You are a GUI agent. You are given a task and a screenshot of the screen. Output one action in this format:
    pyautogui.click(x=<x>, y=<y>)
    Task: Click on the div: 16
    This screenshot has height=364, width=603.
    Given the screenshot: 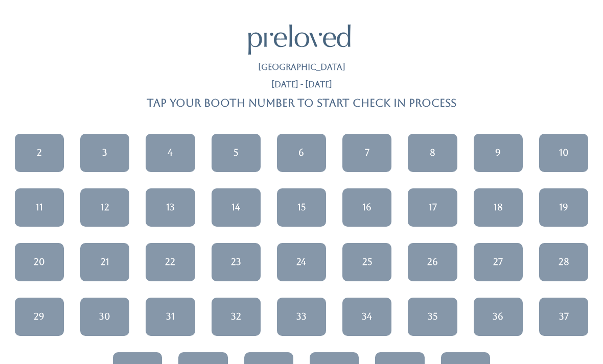 What is the action you would take?
    pyautogui.click(x=367, y=207)
    